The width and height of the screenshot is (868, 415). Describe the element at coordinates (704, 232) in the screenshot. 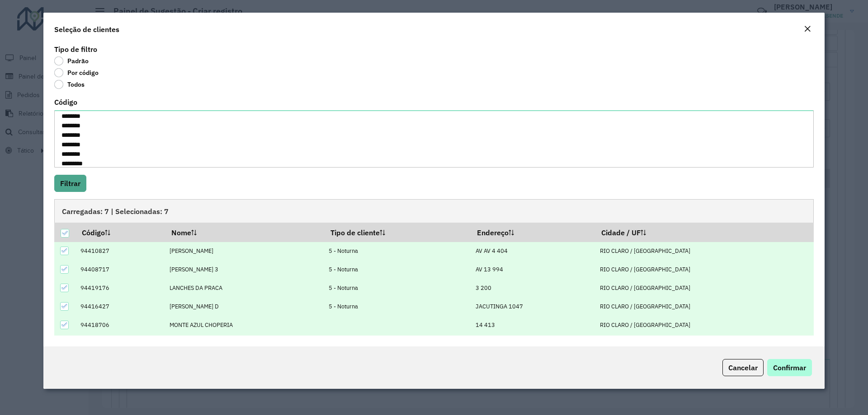

I see `th: Cidade / UF` at that location.